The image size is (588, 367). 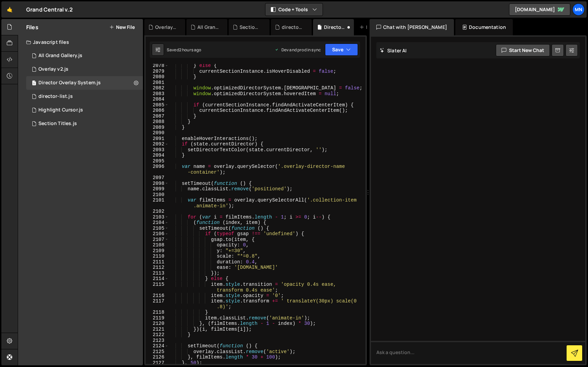 I want to click on div: 2101, so click(x=157, y=203).